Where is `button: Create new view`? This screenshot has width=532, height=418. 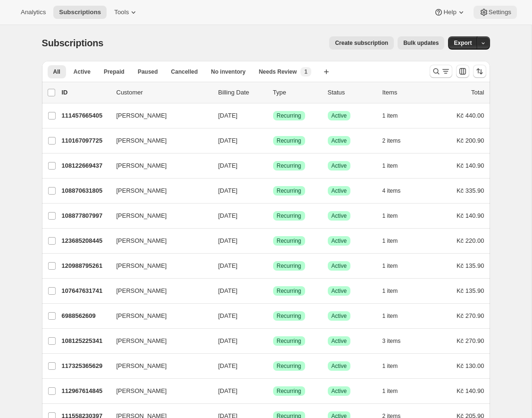 button: Create new view is located at coordinates (327, 72).